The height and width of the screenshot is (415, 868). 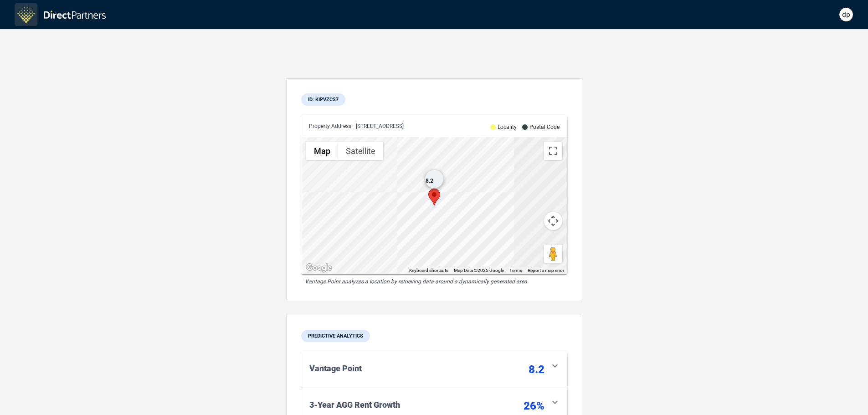 What do you see at coordinates (434, 179) in the screenshot?
I see `div: Uluru` at bounding box center [434, 179].